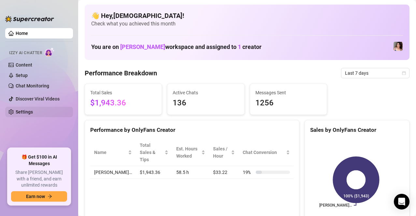 This screenshot has width=416, height=216. I want to click on div: Sales by OnlyFans Creator, so click(357, 130).